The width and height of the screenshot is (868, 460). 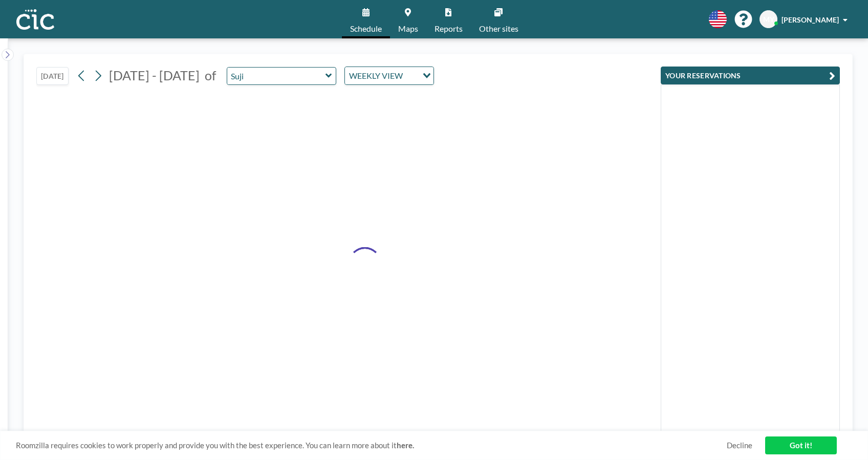 I want to click on span: of, so click(x=210, y=75).